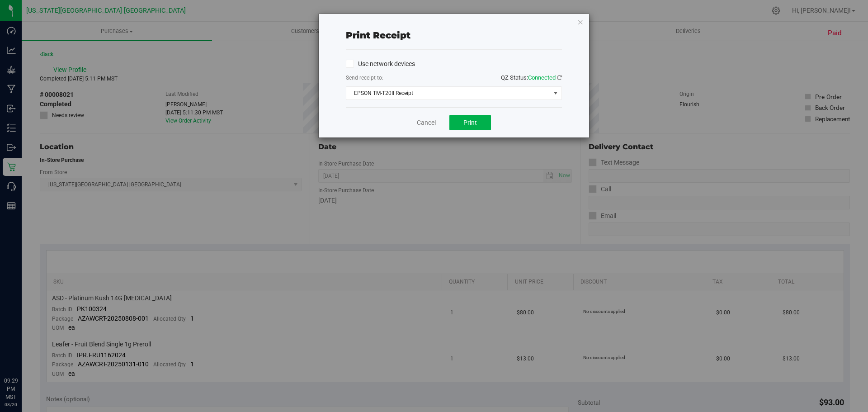 This screenshot has height=412, width=868. Describe the element at coordinates (555, 93) in the screenshot. I see `span: select` at that location.